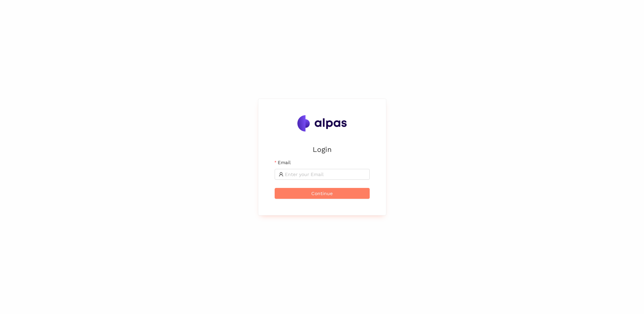 This screenshot has width=644, height=314. Describe the element at coordinates (283, 162) in the screenshot. I see `label: Email` at that location.